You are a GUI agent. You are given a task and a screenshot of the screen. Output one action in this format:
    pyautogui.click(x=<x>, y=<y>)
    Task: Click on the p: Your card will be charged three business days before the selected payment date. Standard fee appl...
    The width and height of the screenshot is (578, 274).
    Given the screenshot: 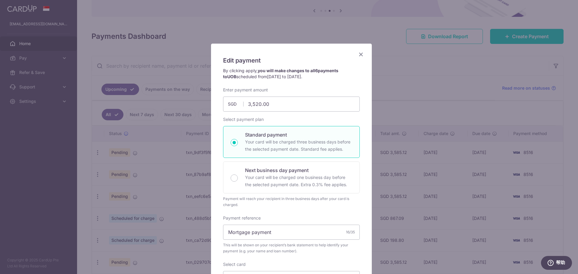 What is the action you would take?
    pyautogui.click(x=298, y=146)
    